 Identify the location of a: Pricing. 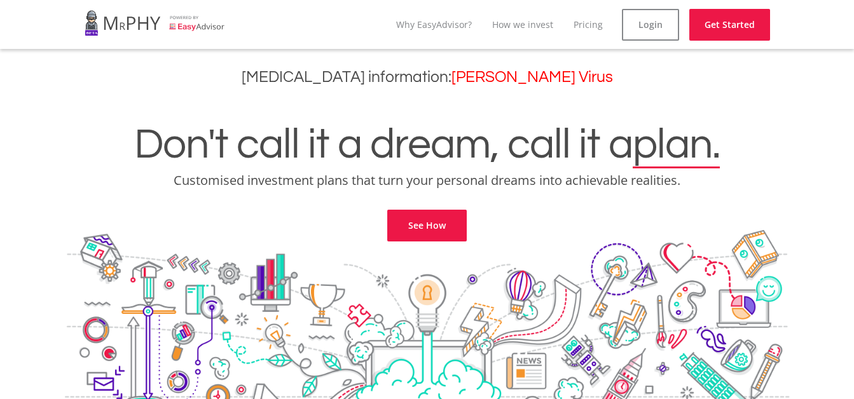
(588, 24).